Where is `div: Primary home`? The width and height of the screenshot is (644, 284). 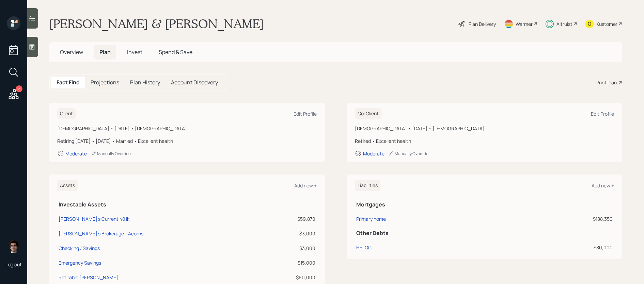
div: Primary home is located at coordinates (371, 219).